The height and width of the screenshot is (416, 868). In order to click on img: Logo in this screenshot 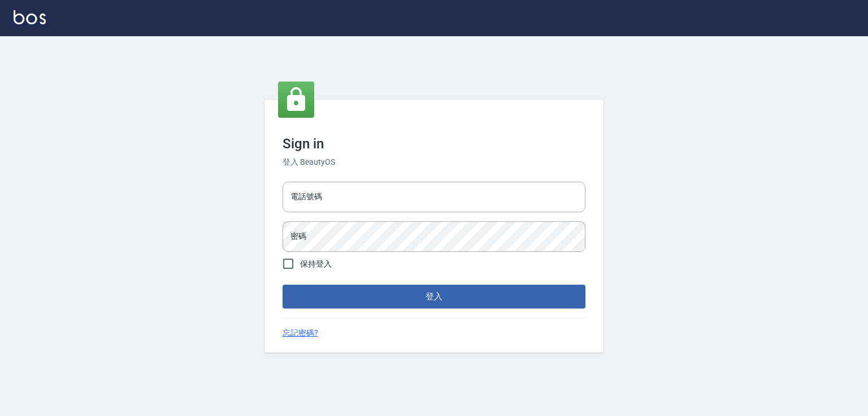, I will do `click(29, 17)`.